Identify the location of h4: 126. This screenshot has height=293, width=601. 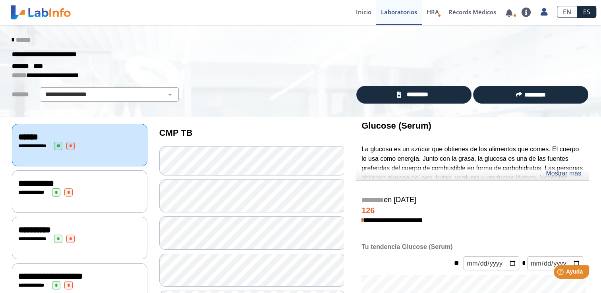
(473, 211).